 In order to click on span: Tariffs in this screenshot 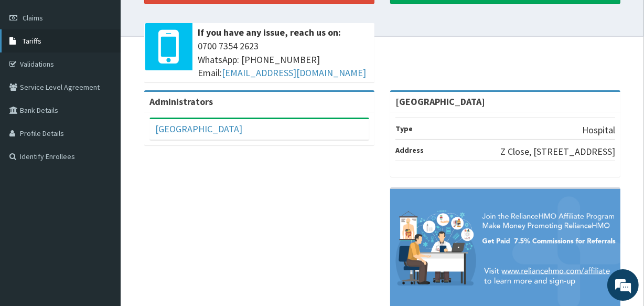, I will do `click(32, 41)`.